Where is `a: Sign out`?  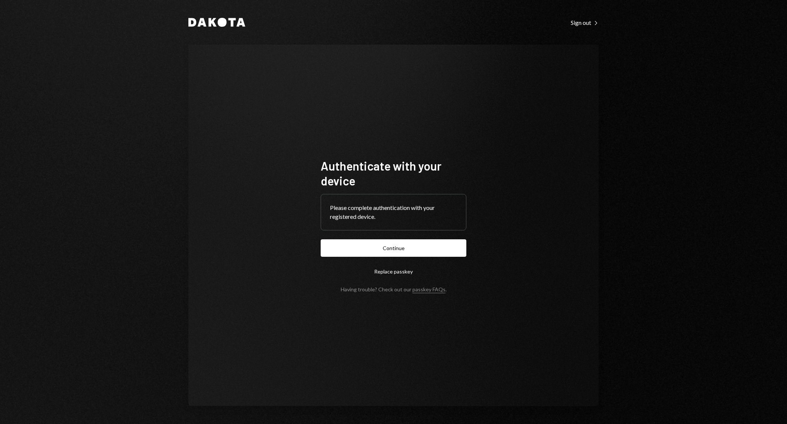 a: Sign out is located at coordinates (585, 22).